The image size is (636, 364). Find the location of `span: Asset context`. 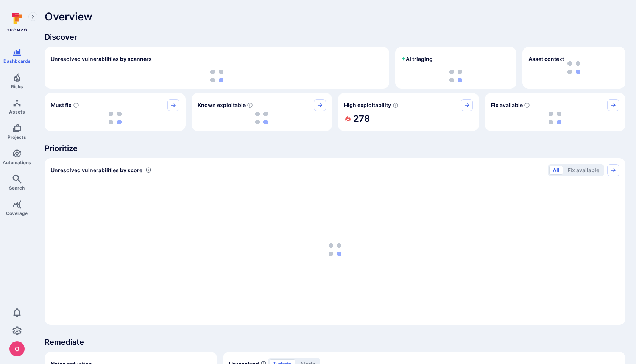

span: Asset context is located at coordinates (547, 59).